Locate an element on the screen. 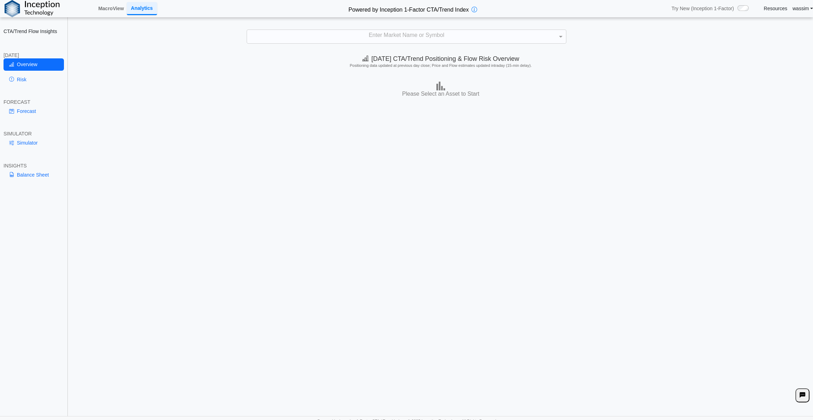 The height and width of the screenshot is (420, 813). a: wassim is located at coordinates (803, 8).